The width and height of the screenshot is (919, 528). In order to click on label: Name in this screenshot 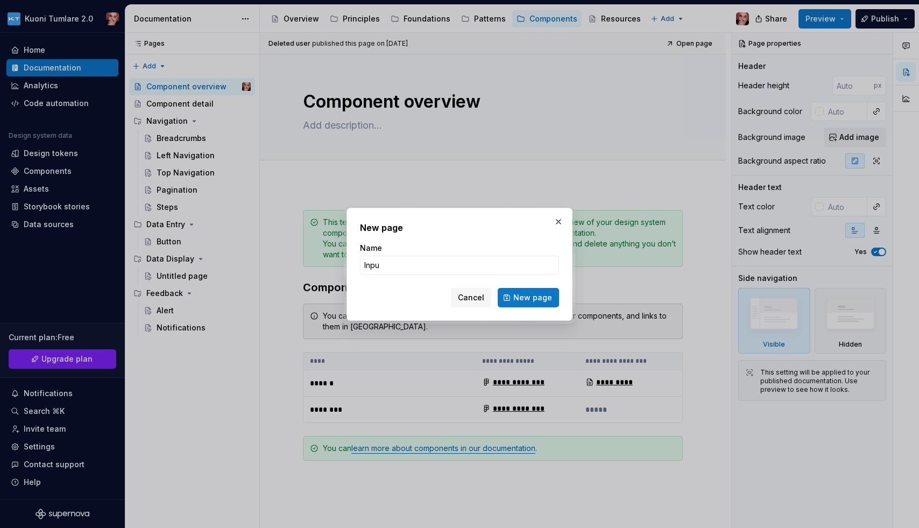, I will do `click(371, 248)`.